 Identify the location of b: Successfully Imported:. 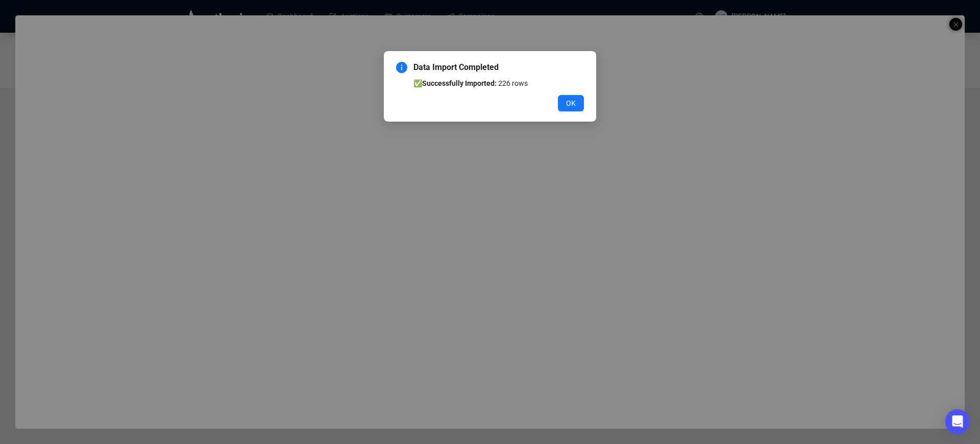
(459, 84).